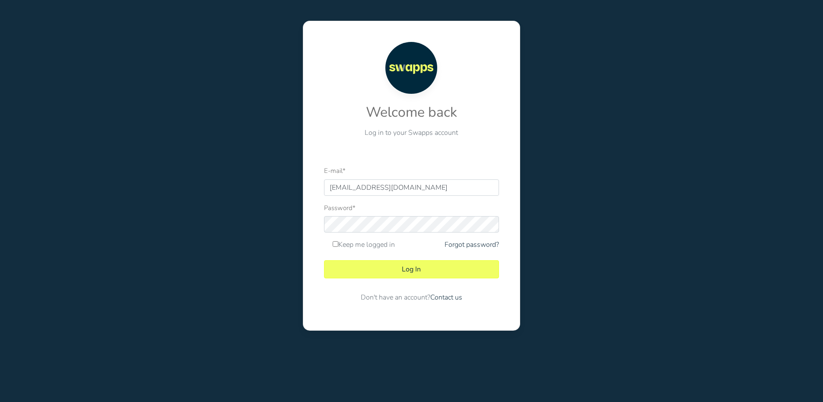 The width and height of the screenshot is (823, 402). Describe the element at coordinates (335, 244) in the screenshot. I see `input: Keep me logged in` at that location.